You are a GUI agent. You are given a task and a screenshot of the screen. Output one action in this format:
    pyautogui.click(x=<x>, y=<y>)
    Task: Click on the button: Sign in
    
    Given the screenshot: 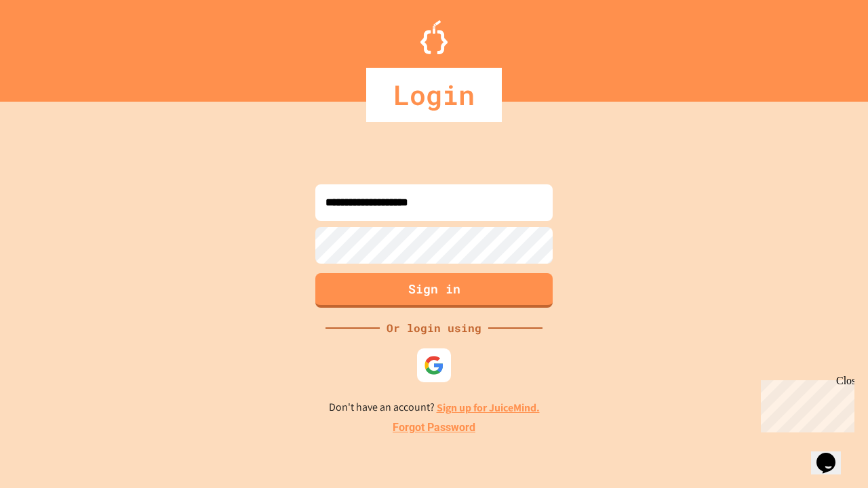 What is the action you would take?
    pyautogui.click(x=434, y=290)
    